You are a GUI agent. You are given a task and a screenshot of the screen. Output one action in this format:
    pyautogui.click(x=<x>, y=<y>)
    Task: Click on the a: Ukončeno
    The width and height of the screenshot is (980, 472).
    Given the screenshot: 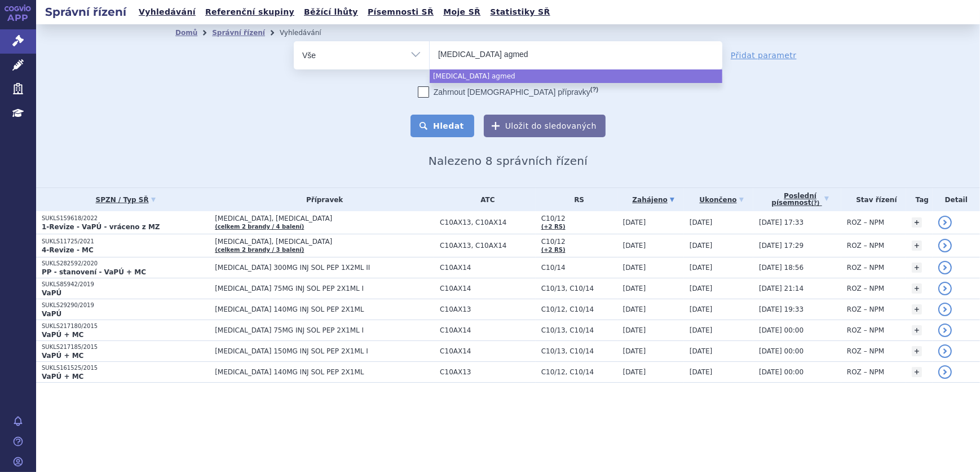 What is the action you would take?
    pyautogui.click(x=721, y=200)
    